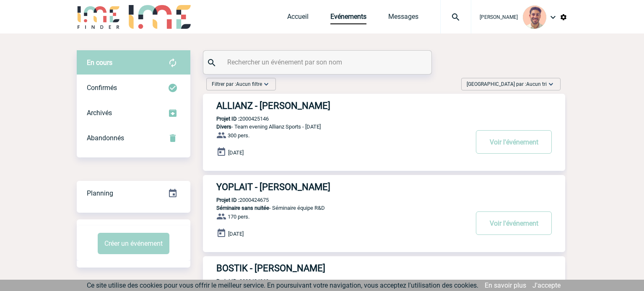  Describe the element at coordinates (133, 138) in the screenshot. I see `div: Retrouvez ici tous vos événements annulés` at that location.